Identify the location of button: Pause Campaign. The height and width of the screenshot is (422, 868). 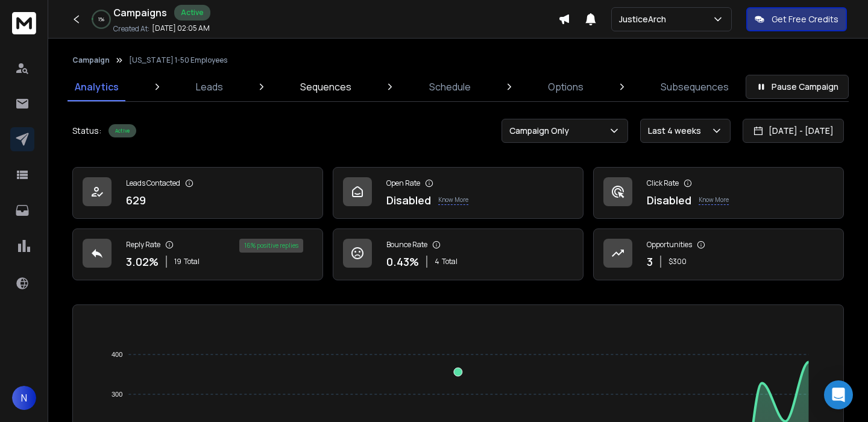
(796, 87).